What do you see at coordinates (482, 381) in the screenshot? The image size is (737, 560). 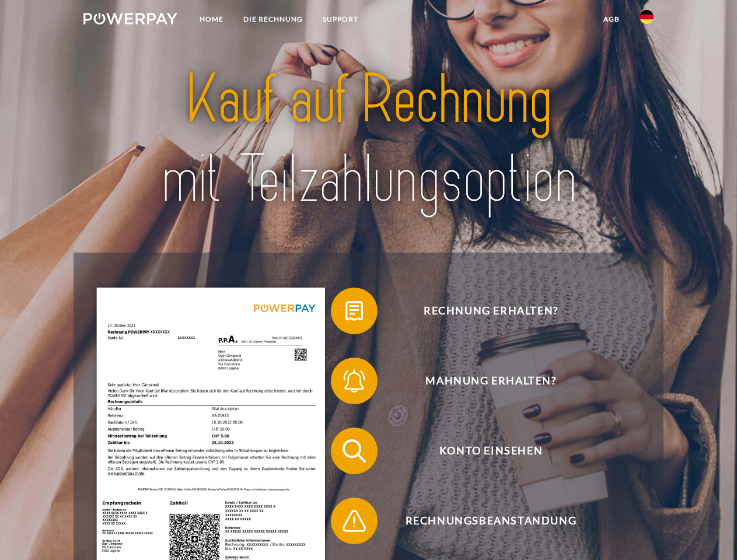 I see `a: Mahnung erhalten?` at bounding box center [482, 381].